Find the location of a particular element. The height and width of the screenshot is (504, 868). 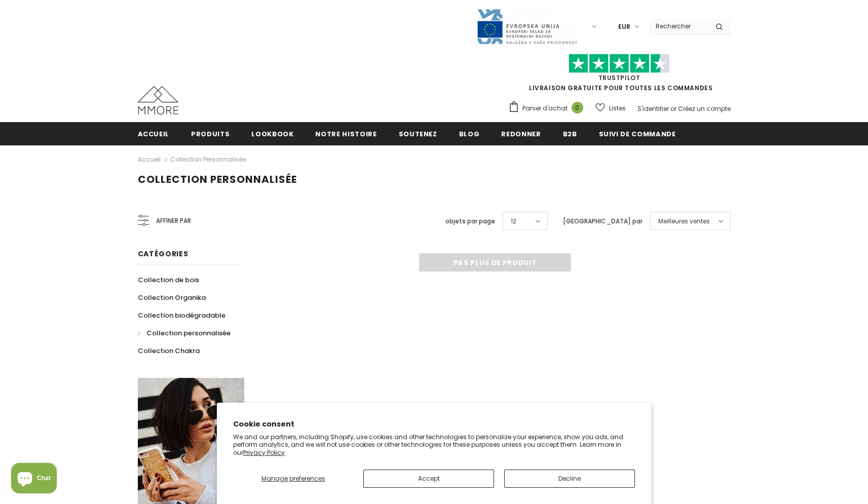

span: Panier d'achat is located at coordinates (545, 109).